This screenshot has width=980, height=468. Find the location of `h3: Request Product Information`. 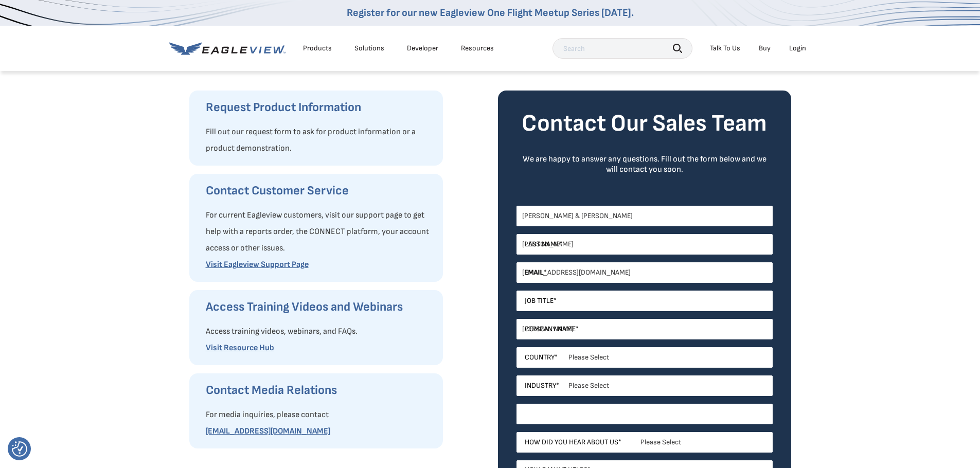

h3: Request Product Information is located at coordinates (319, 107).